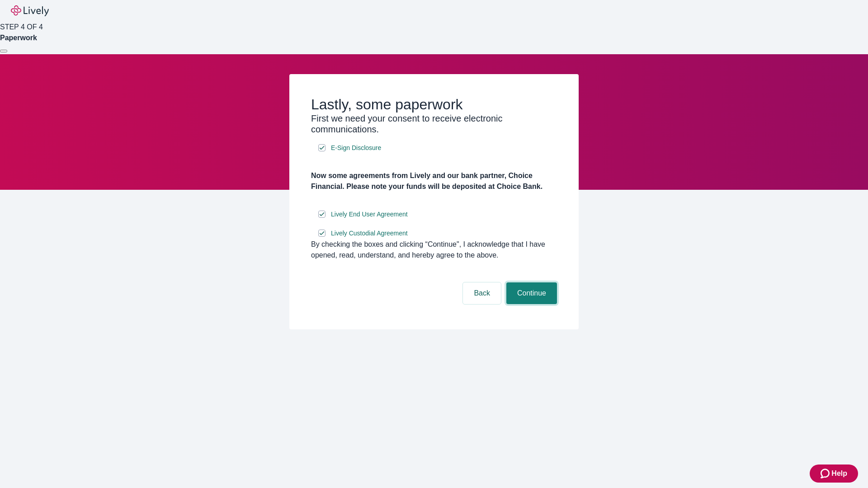 This screenshot has height=488, width=868. What do you see at coordinates (369, 233) in the screenshot?
I see `span: Lively Custodial Agreement` at bounding box center [369, 233].